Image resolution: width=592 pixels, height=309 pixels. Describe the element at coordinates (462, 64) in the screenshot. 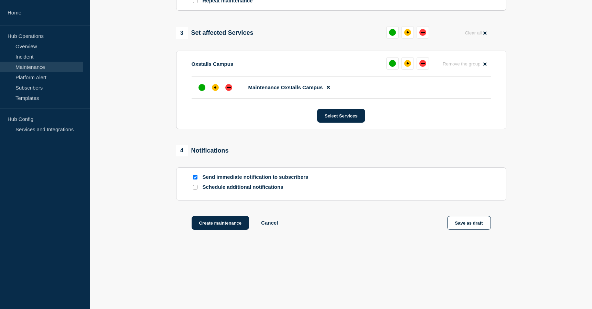

I see `span: Remove the group` at that location.